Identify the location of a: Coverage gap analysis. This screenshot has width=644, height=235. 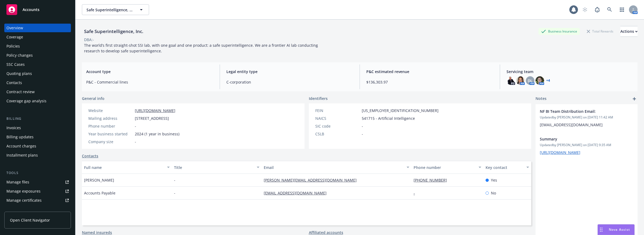
(37, 101).